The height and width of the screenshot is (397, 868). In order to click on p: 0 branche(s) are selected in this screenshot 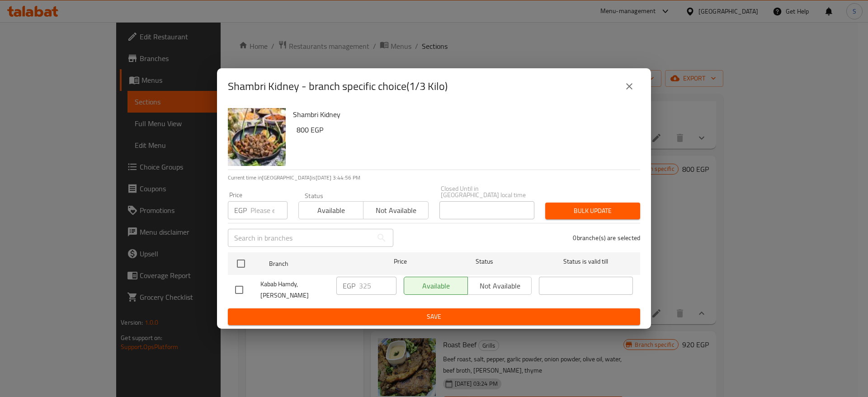, I will do `click(607, 238)`.